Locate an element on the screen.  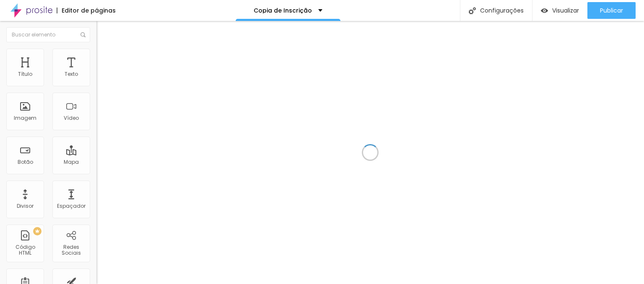
div: Botão is located at coordinates (25, 162).